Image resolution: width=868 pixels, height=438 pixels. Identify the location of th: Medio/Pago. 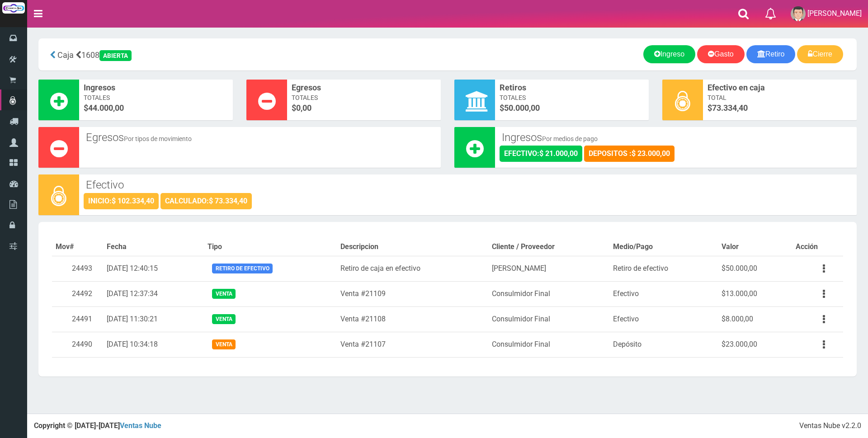
(663, 246).